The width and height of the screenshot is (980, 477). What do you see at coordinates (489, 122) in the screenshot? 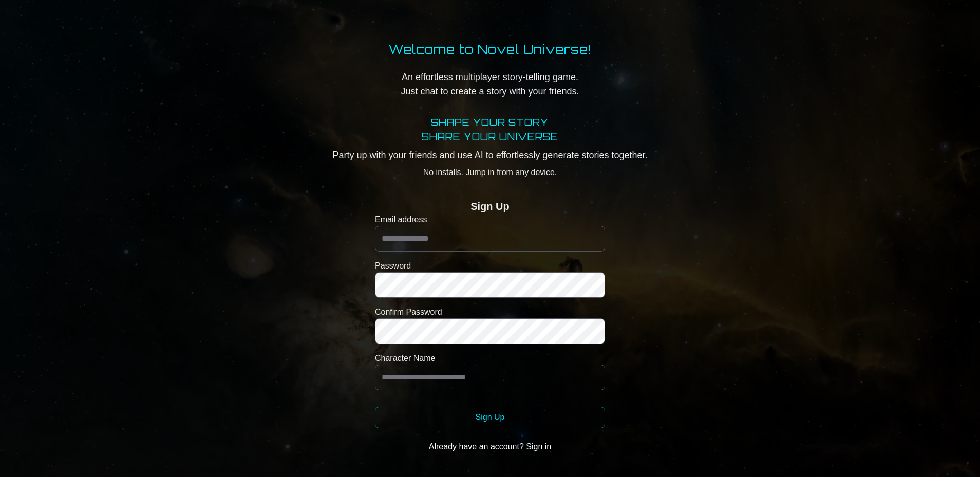
I see `h1: SHAPE YOUR STORY` at bounding box center [489, 122].